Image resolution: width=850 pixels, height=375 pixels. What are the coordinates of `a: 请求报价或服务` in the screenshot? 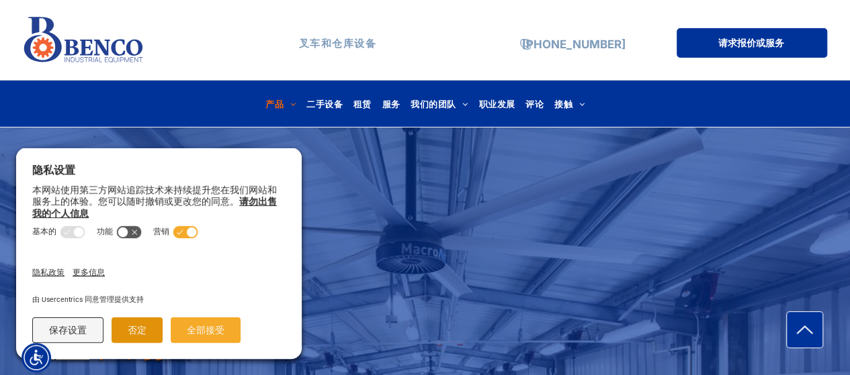 It's located at (751, 43).